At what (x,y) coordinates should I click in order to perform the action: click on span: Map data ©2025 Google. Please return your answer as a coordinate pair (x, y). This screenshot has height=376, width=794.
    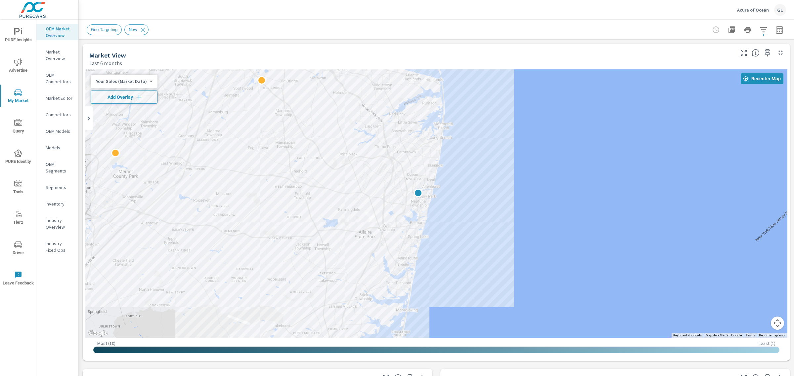
    Looking at the image, I should click on (723, 335).